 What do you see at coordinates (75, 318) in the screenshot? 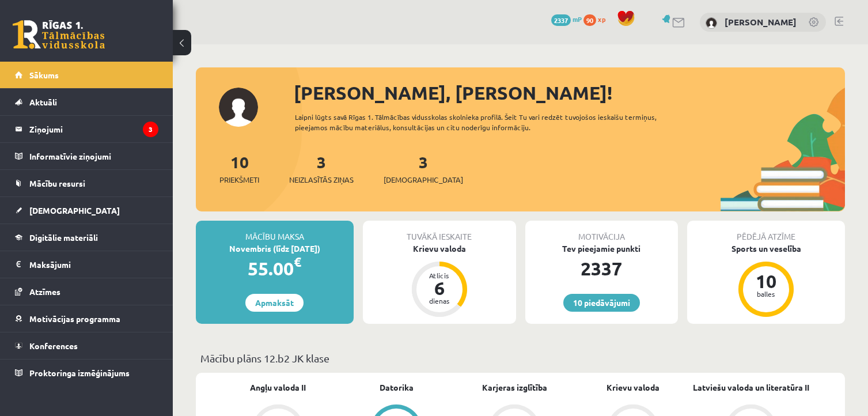
I see `span: Motivācijas programma` at bounding box center [75, 318].